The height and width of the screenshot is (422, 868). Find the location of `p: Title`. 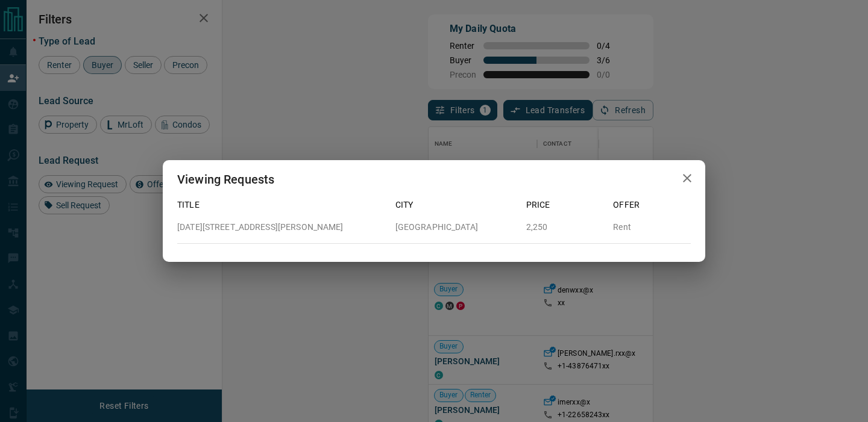

p: Title is located at coordinates (282, 205).